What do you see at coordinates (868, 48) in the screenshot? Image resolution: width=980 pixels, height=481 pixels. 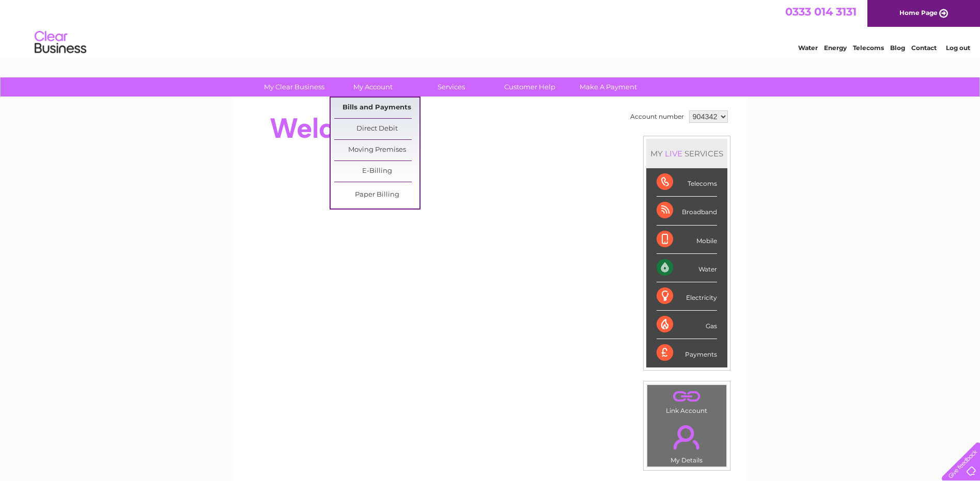 I see `a: Telecoms` at bounding box center [868, 48].